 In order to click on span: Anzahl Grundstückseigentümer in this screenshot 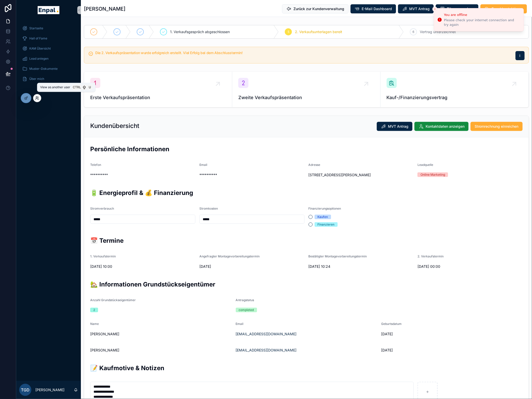, I will do `click(113, 300)`.